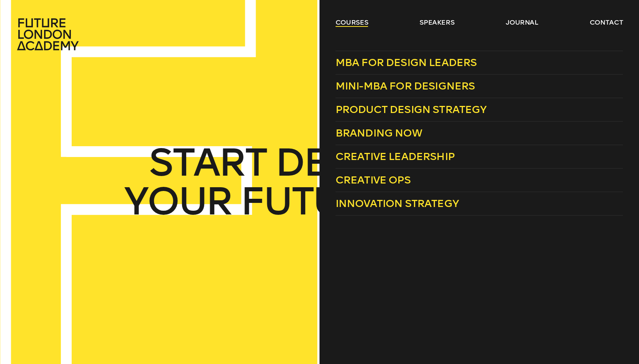 The width and height of the screenshot is (639, 364). I want to click on a: Product Design Strategy, so click(479, 110).